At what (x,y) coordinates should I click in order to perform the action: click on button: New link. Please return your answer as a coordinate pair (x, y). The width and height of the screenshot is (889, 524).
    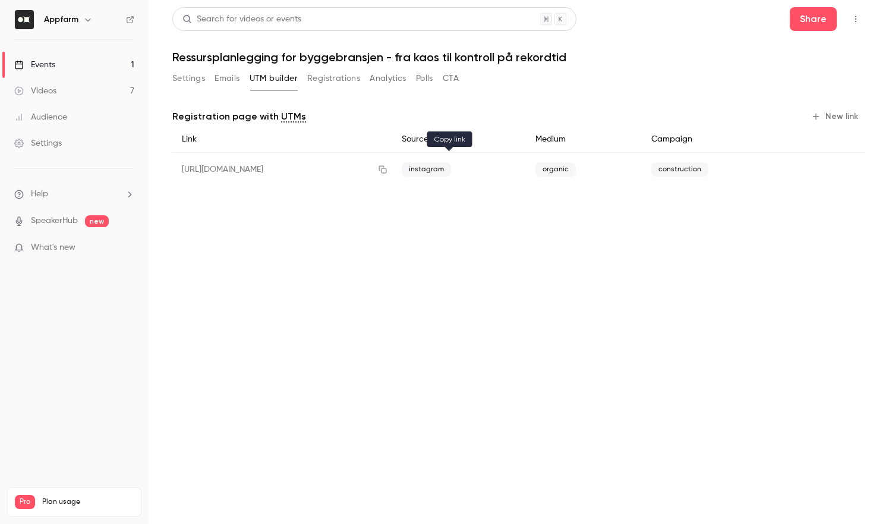
    Looking at the image, I should click on (836, 117).